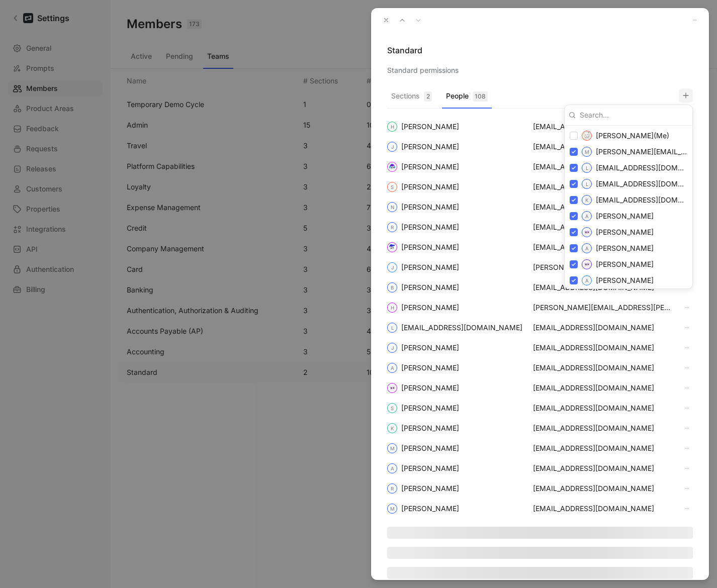 This screenshot has width=717, height=588. What do you see at coordinates (587, 152) in the screenshot?
I see `svg: mphiri@brex.com` at bounding box center [587, 152].